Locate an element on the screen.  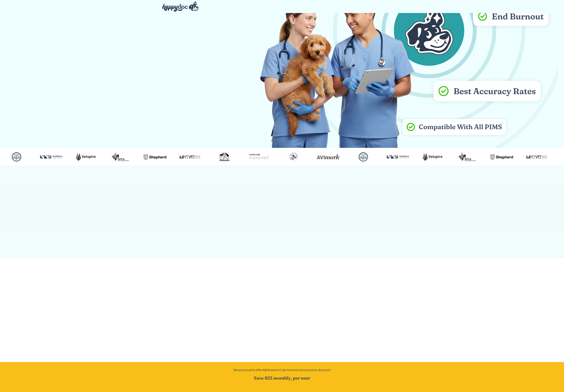
h2: Save $25 monthly, per user is located at coordinates (282, 378).